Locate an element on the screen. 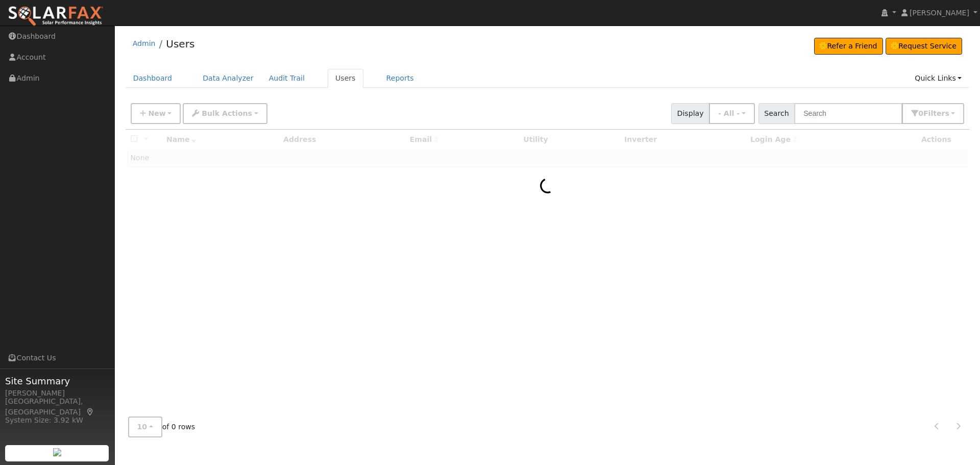 The width and height of the screenshot is (980, 465). div: System Size: 3.92 kW is located at coordinates (58, 420).